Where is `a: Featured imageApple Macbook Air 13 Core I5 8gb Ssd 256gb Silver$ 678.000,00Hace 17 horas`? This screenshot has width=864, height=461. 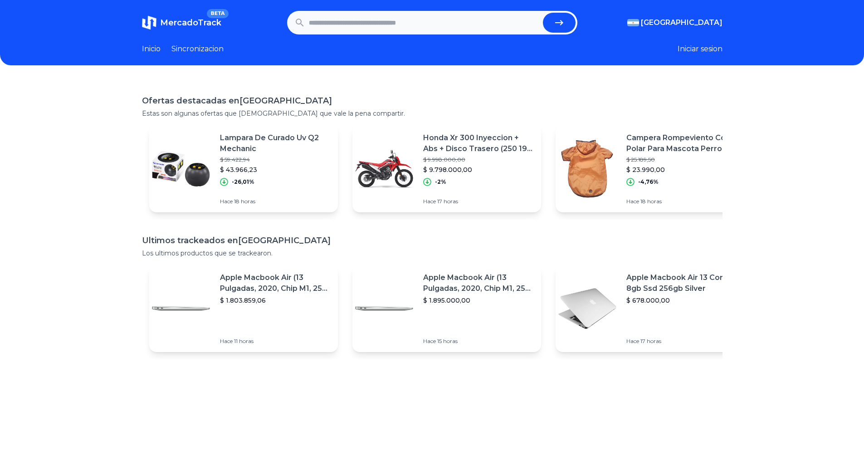
a: Featured imageApple Macbook Air 13 Core I5 8gb Ssd 256gb Silver$ 678.000,00Hace 17 horas is located at coordinates (650, 308).